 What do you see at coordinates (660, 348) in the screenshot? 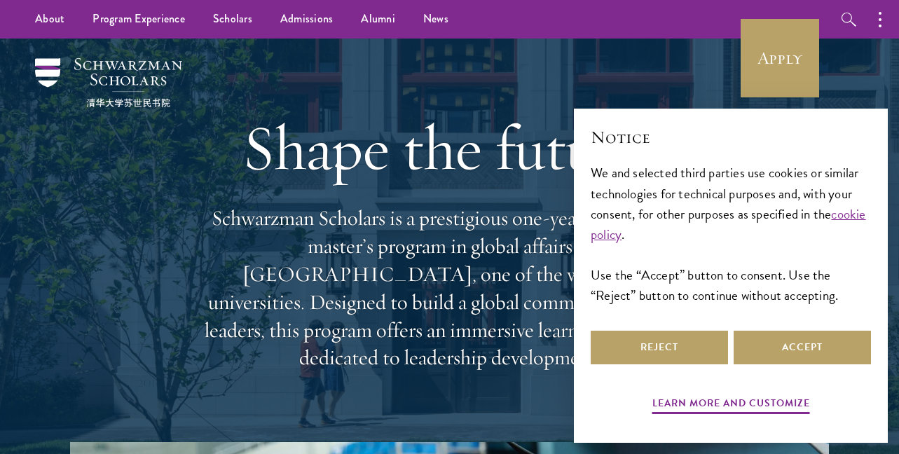
I see `button: Reject` at bounding box center [660, 348].